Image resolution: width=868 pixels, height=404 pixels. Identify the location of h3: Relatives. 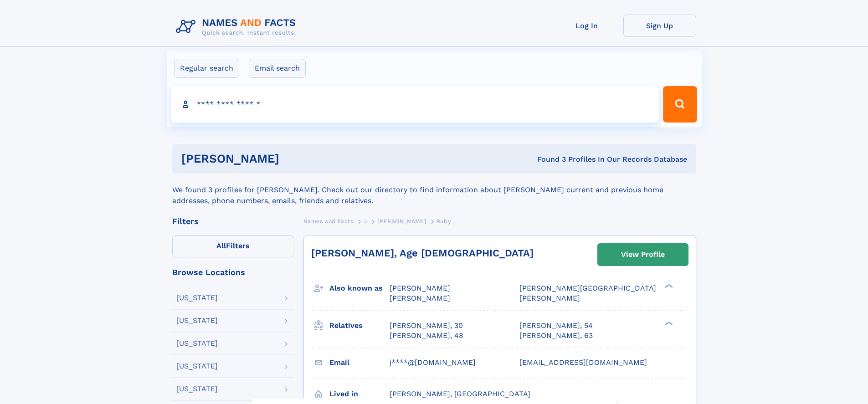
(359, 326).